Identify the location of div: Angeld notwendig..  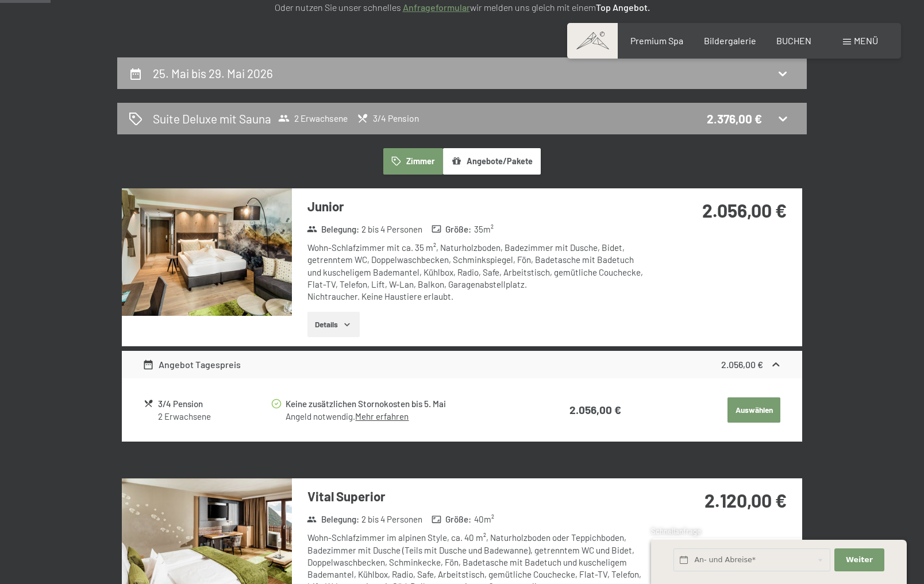
(405, 416).